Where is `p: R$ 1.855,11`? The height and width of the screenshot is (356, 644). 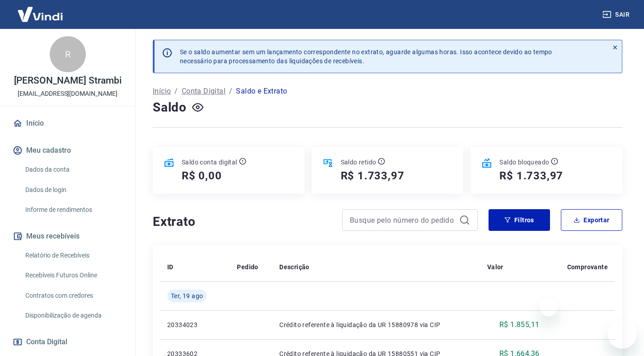 p: R$ 1.855,11 is located at coordinates (519, 324).